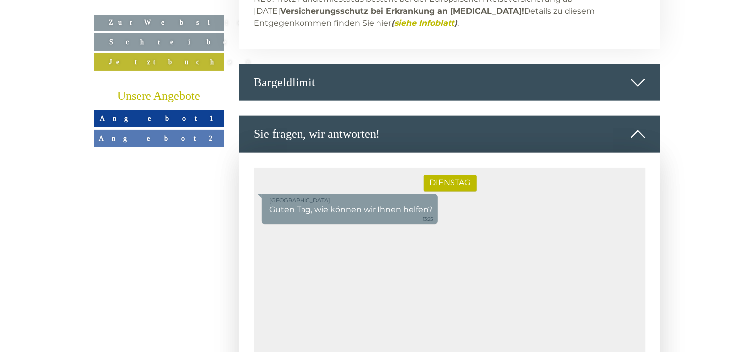  Describe the element at coordinates (450, 82) in the screenshot. I see `div: Bargeldlimit` at that location.